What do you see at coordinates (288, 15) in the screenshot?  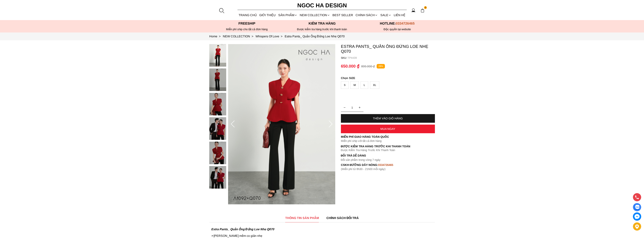 I see `div: SẢN PHẨM` at bounding box center [288, 15].